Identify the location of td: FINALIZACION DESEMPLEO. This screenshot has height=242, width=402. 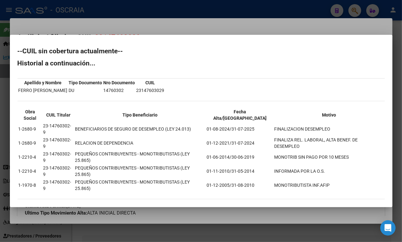
(329, 129).